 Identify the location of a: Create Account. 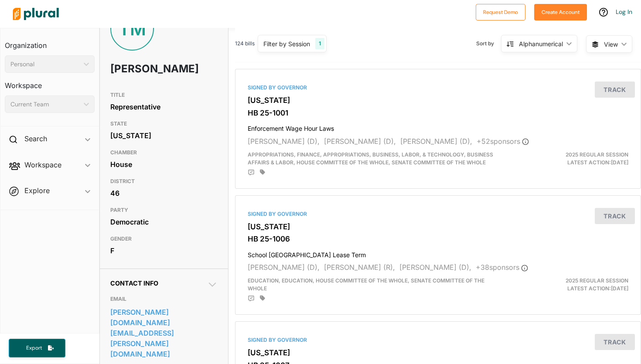
(560, 11).